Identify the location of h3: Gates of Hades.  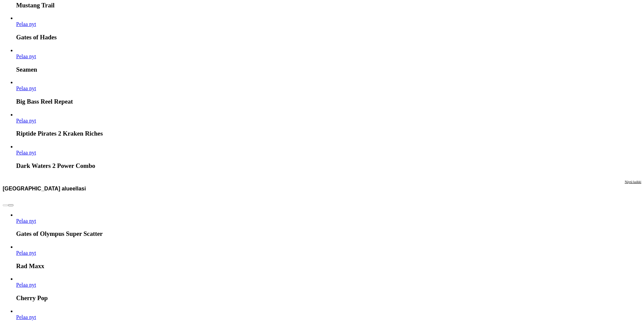
(329, 37).